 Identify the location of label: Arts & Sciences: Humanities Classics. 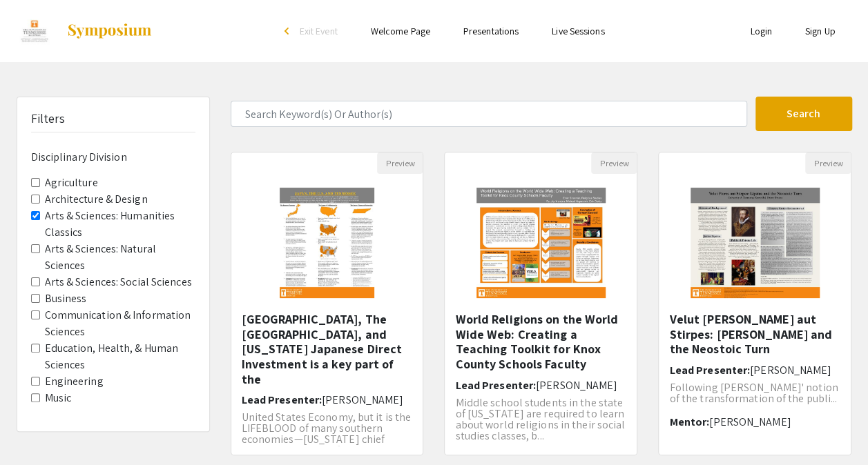
(120, 224).